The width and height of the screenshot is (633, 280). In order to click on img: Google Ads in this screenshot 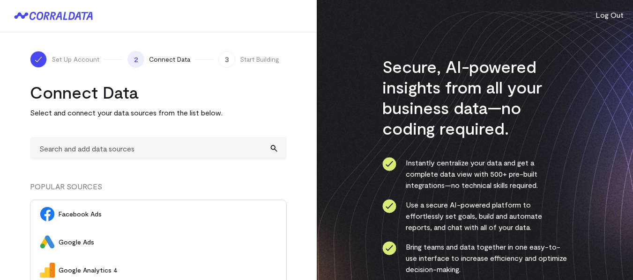, I will do `click(47, 243)`.